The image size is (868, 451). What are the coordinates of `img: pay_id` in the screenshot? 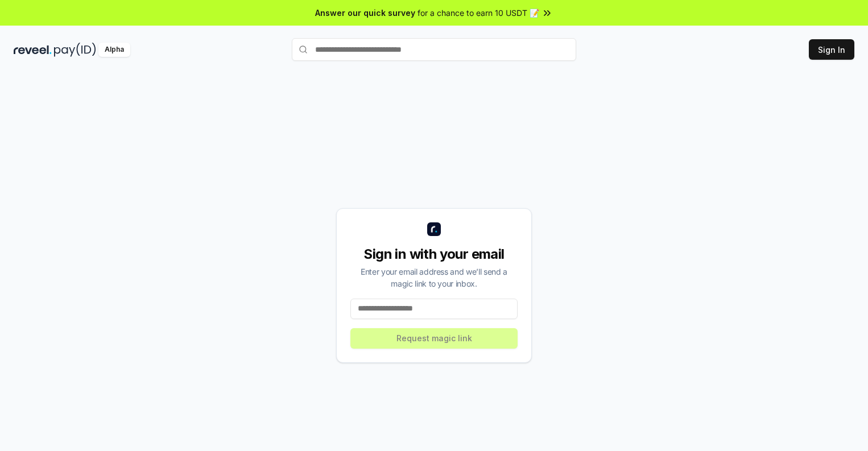 It's located at (75, 50).